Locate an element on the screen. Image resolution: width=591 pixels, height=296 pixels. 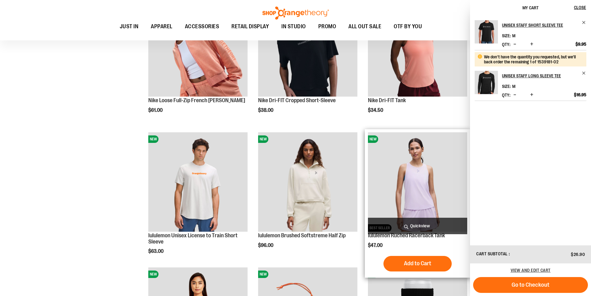
span: $61.00 is located at coordinates (156, 110).